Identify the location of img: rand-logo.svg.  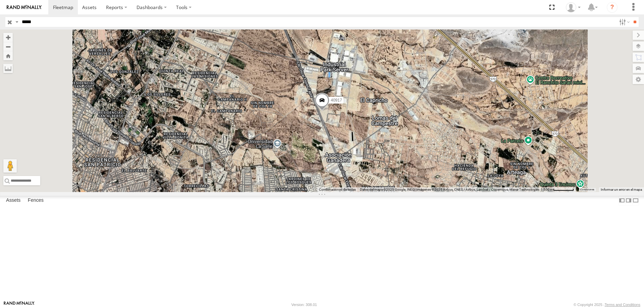
(24, 7).